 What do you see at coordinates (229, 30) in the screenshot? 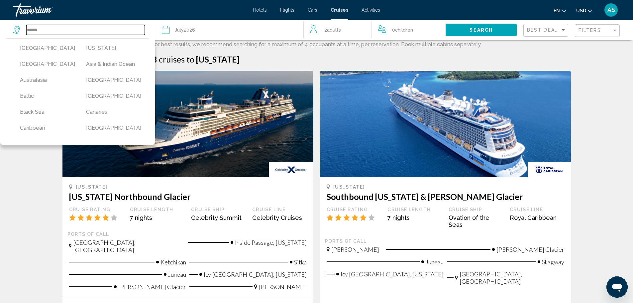
I see `button: July2026` at bounding box center [229, 30].